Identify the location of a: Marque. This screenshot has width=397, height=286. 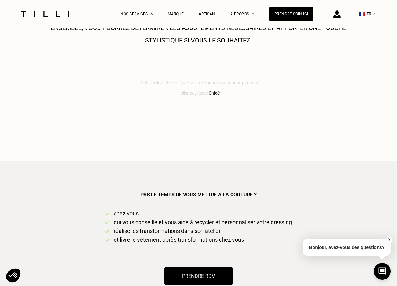
(175, 14).